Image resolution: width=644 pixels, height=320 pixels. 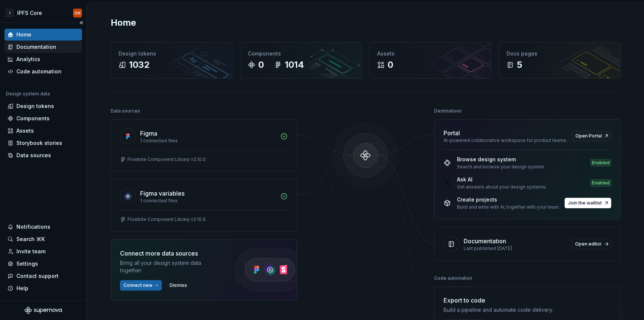 I want to click on button: IIPFS CoreCH, so click(x=43, y=13).